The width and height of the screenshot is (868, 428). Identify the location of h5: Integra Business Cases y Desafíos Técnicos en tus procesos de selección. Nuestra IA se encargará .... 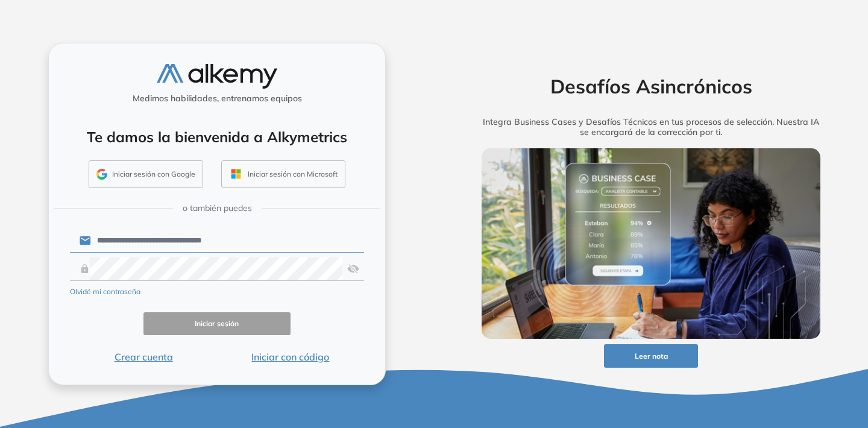
(651, 127).